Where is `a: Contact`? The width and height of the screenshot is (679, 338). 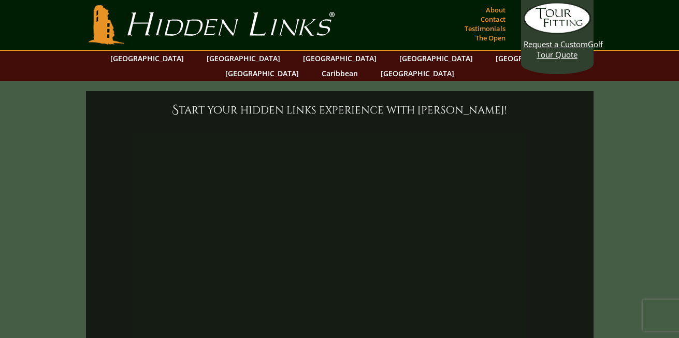
a: Contact is located at coordinates (493, 19).